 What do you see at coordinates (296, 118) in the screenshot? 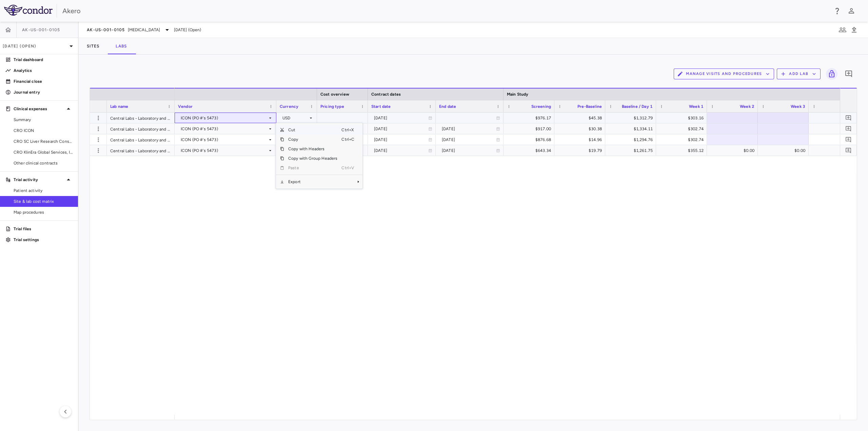
I see `div: USD` at bounding box center [296, 118].